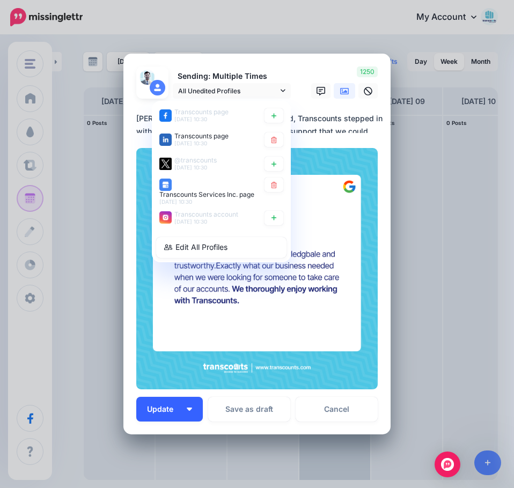  I want to click on a: All Unedited Profiles, so click(232, 91).